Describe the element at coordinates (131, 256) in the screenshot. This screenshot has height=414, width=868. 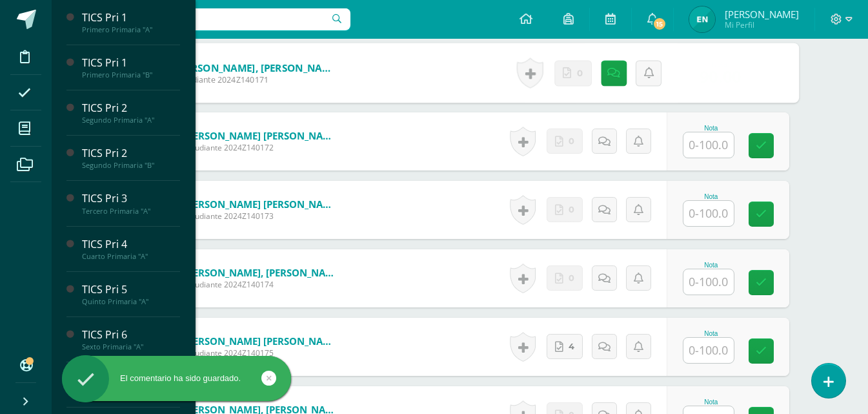
I see `div: Cuarto Primaria "A"` at that location.